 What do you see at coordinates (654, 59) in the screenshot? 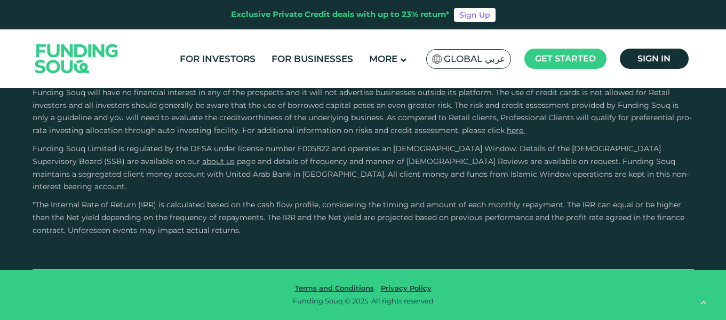
I see `a: Sign in` at bounding box center [654, 59].